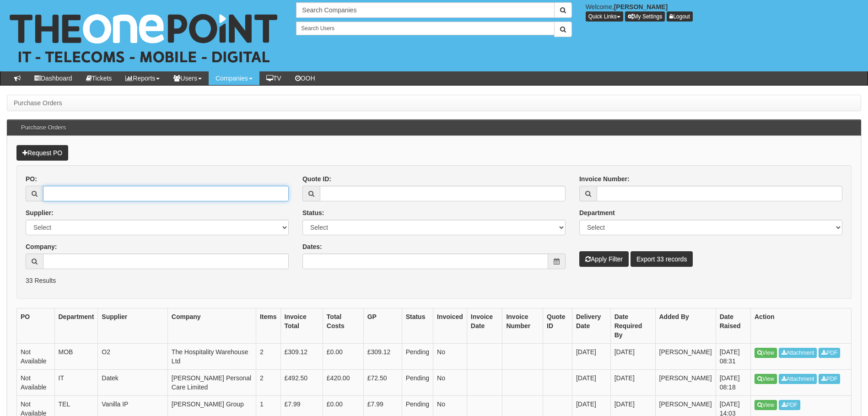 This screenshot has height=416, width=868. I want to click on a: Tickets, so click(99, 78).